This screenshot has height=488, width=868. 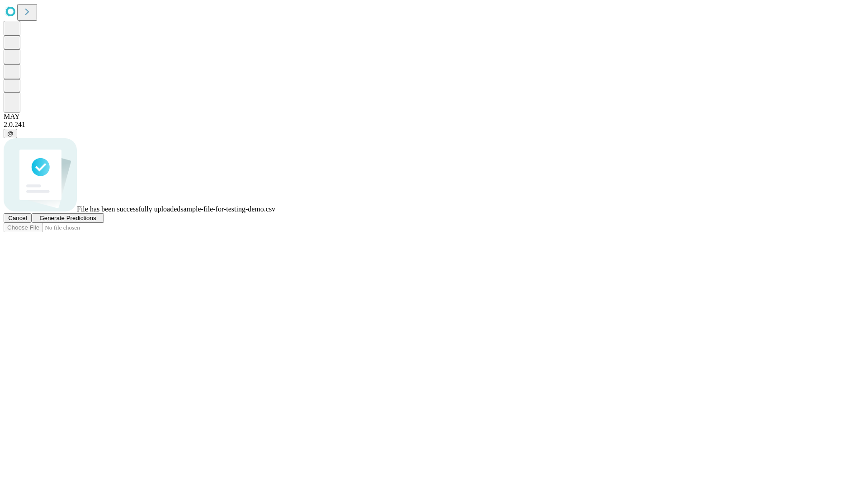 What do you see at coordinates (18, 218) in the screenshot?
I see `button: Cancel` at bounding box center [18, 218].